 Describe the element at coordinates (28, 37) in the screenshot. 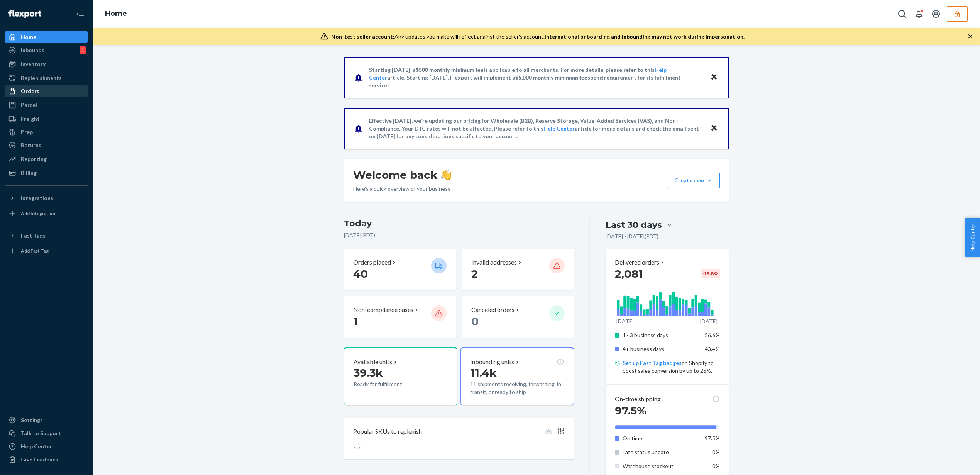

I see `div: Home` at that location.